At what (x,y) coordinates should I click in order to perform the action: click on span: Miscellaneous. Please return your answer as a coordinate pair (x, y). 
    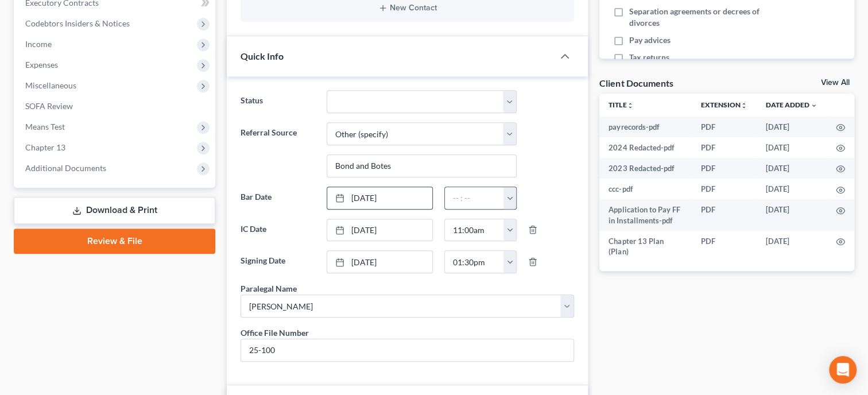
    Looking at the image, I should click on (51, 85).